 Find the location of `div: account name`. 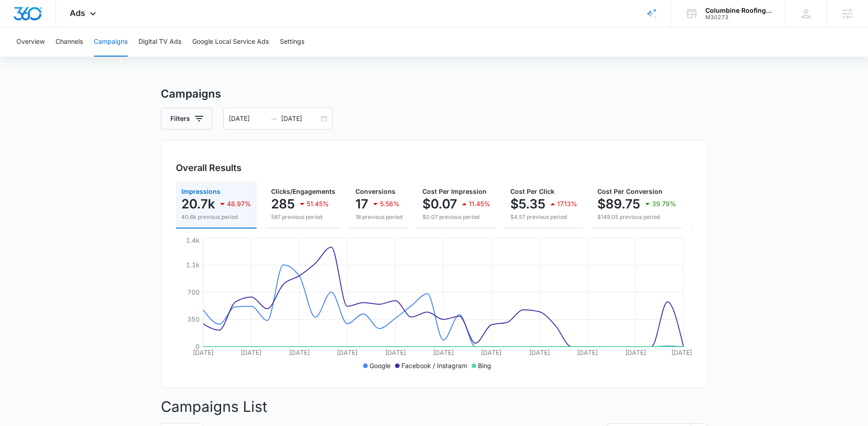

div: account name is located at coordinates (739, 11).